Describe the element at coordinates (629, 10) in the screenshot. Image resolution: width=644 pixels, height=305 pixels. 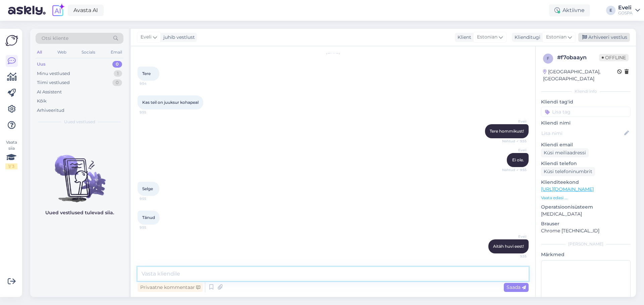
I see `a: EveliGOSPA` at that location.